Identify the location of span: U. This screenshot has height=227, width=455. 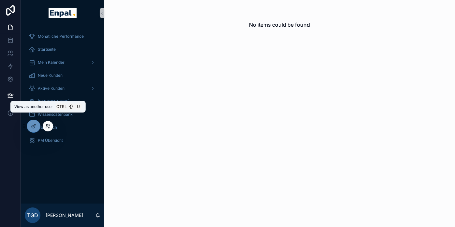
(79, 107).